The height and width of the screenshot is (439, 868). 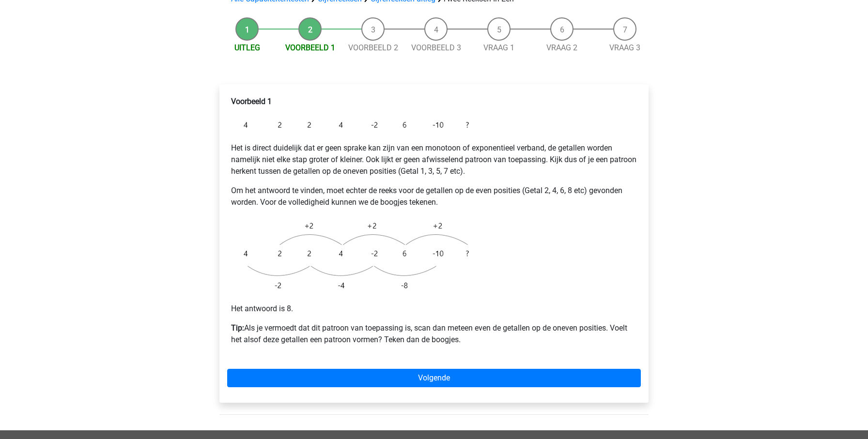 What do you see at coordinates (498, 48) in the screenshot?
I see `a: Vraag 1` at bounding box center [498, 48].